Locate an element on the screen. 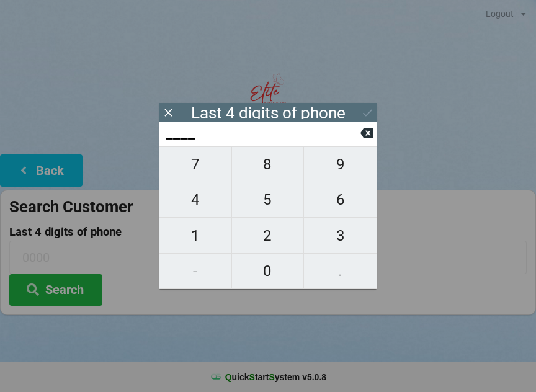  span: 8 is located at coordinates (268, 164).